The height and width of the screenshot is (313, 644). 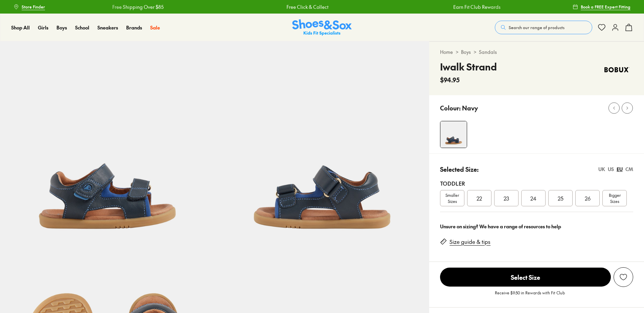 What do you see at coordinates (322, 27) in the screenshot?
I see `a: Shoes & Sox` at bounding box center [322, 27].